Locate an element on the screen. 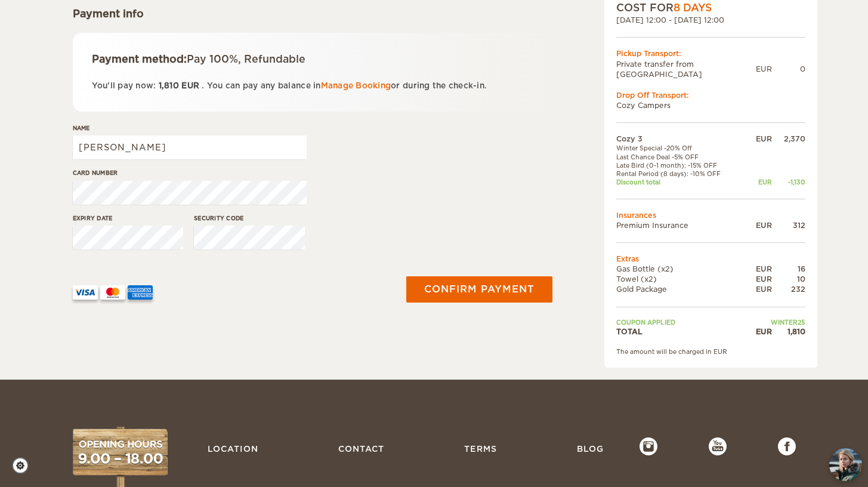  a: Manage Booking is located at coordinates (356, 86).